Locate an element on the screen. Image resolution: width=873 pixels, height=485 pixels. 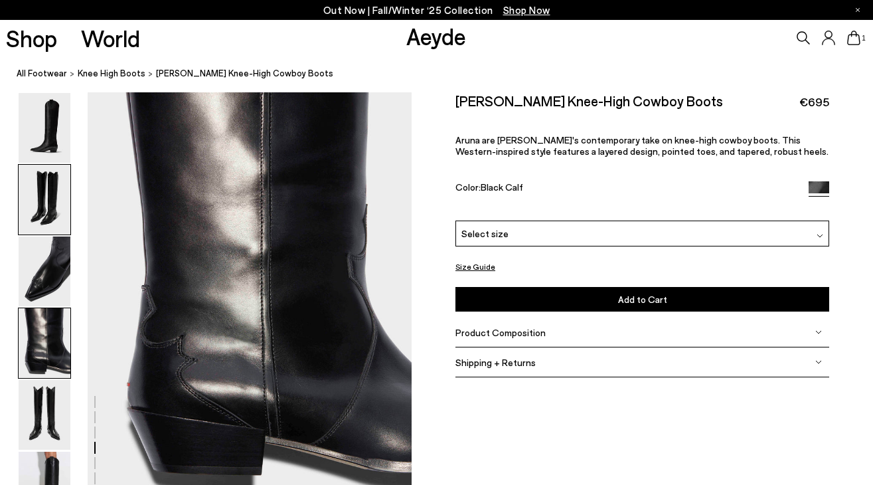
a: Aeyde is located at coordinates (436, 36).